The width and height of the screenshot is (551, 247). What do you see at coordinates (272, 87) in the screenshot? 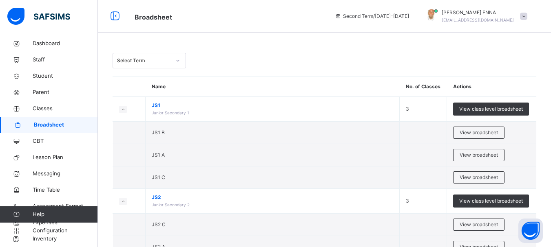
I see `th: Name` at bounding box center [272, 87].